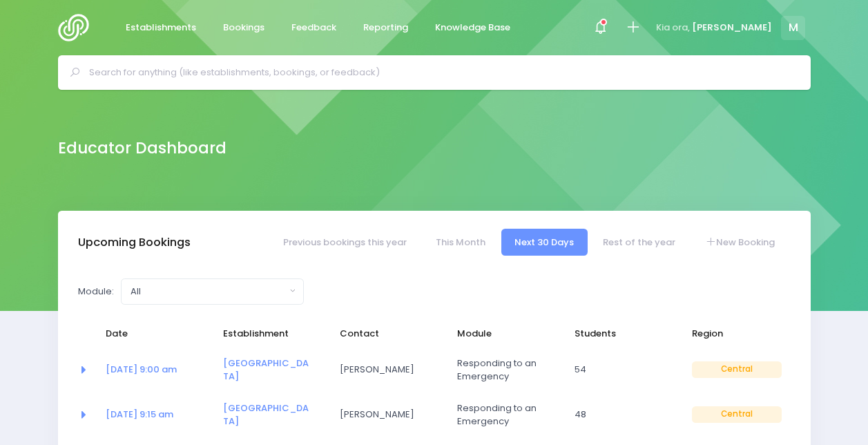 Image resolution: width=868 pixels, height=445 pixels. I want to click on img: Logo, so click(77, 27).